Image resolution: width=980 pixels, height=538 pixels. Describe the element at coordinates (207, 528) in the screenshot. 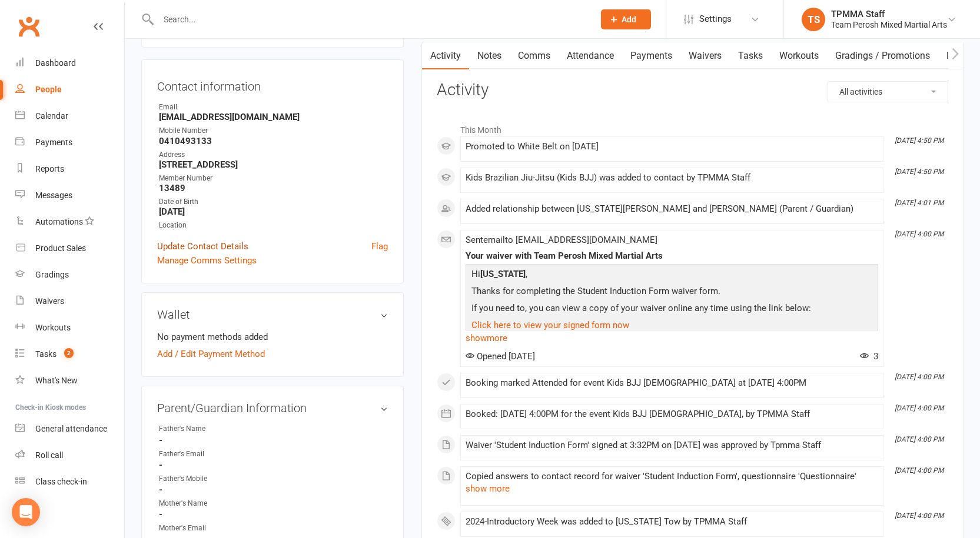

I see `div: Mother's Email` at that location.